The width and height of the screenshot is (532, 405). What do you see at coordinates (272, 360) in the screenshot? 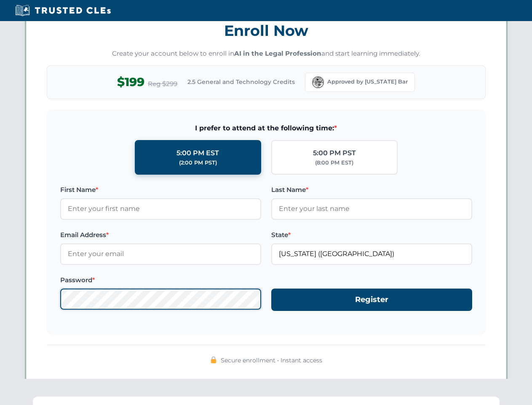
I see `span: Secure enrollment • Instant access` at bounding box center [272, 360].